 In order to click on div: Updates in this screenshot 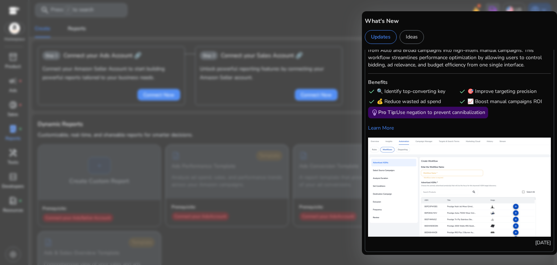, I will do `click(380, 37)`.